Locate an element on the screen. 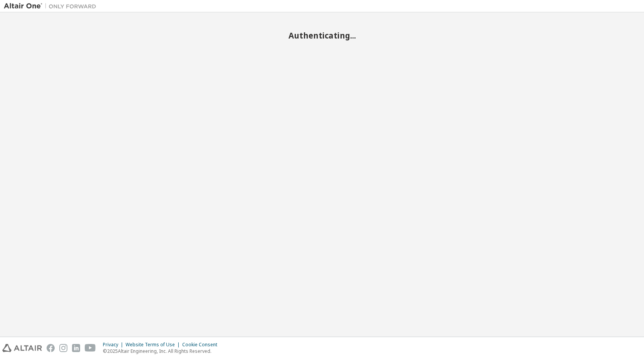 Image resolution: width=644 pixels, height=359 pixels. p: © 2025 Altair Engineering, Inc. All Rights Reserved. is located at coordinates (162, 351).